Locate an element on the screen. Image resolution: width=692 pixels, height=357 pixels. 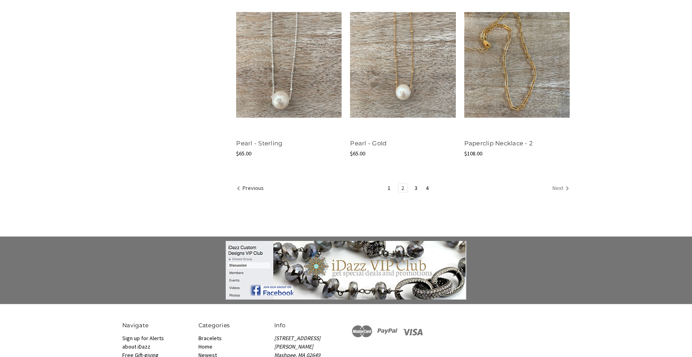
a: Pearl - Sterling is located at coordinates (259, 143).